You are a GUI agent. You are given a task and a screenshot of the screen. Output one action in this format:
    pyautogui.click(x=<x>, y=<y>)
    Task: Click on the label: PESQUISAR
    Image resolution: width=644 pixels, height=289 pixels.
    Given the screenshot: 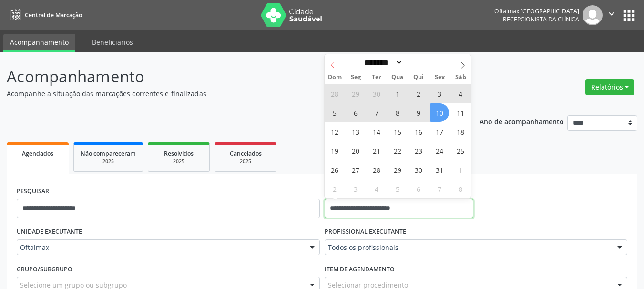 What is the action you would take?
    pyautogui.click(x=33, y=191)
    